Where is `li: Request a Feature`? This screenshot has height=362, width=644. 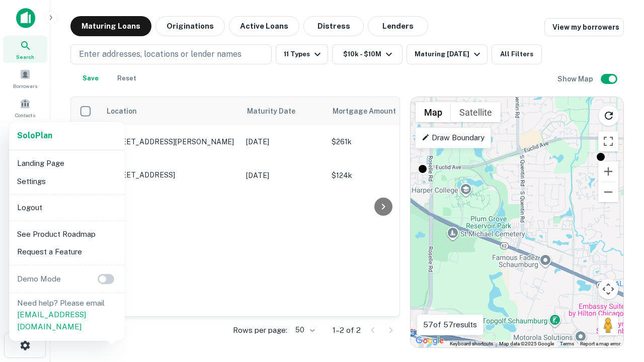 li: Request a Feature is located at coordinates (67, 252).